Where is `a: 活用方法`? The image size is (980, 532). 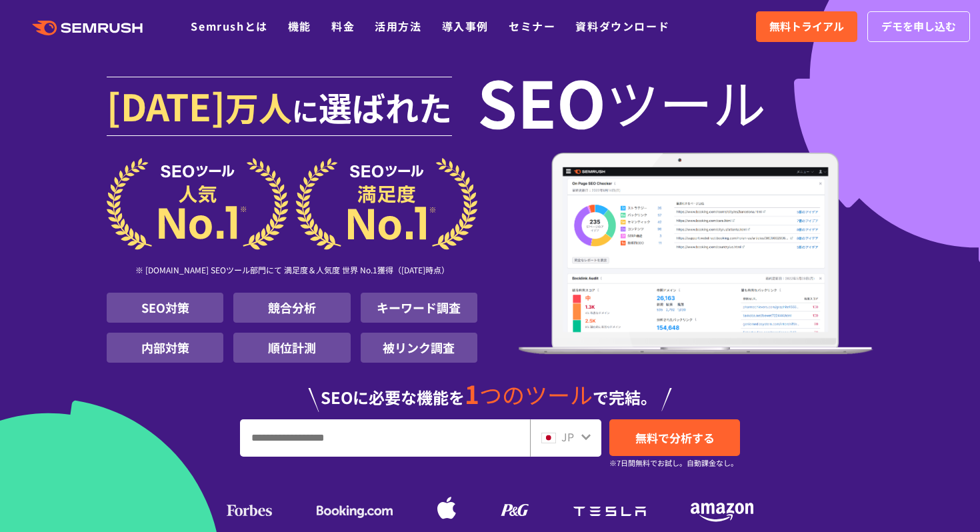
a: 活用方法 is located at coordinates (398, 26).